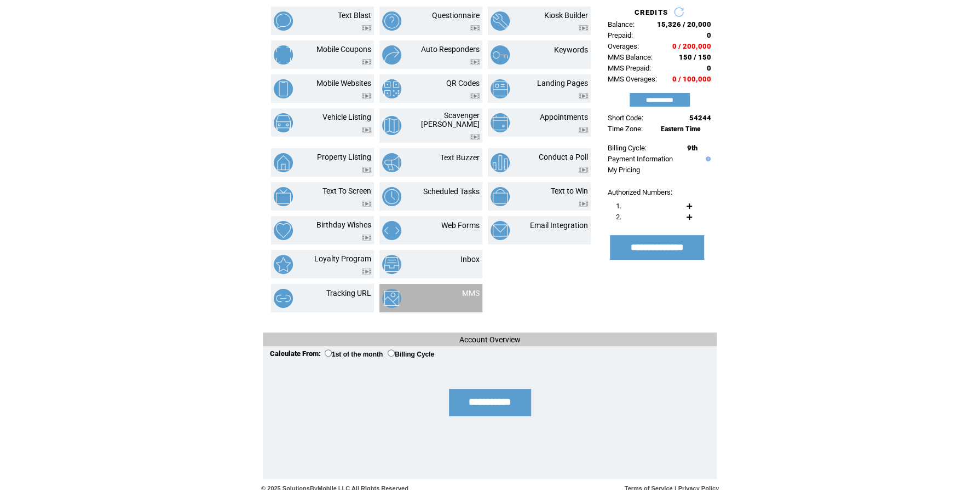  What do you see at coordinates (640, 159) in the screenshot?
I see `a: Payment Information` at bounding box center [640, 159].